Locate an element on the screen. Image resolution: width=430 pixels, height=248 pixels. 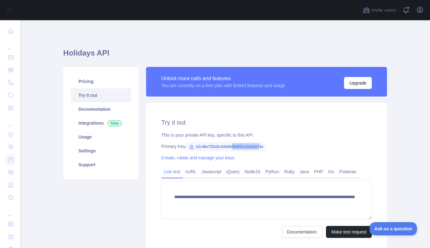
div: You are currently on a free plan with limited features and usage is located at coordinates (223, 86).